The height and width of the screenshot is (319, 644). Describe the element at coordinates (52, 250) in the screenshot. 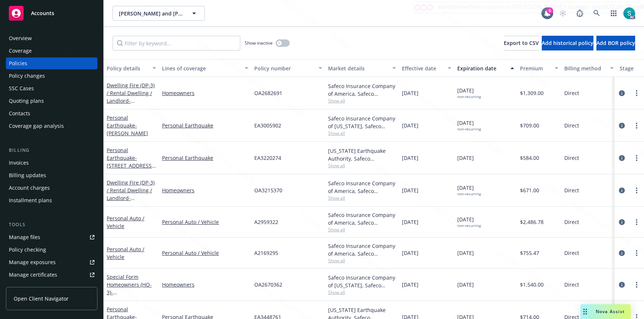

I see `a: Policy checking` at that location.